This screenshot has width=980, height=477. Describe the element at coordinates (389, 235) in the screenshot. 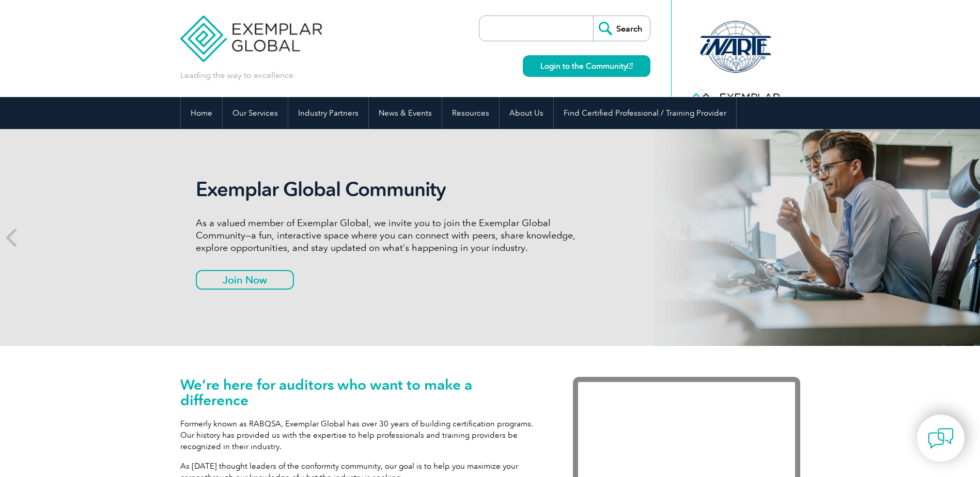

I see `p: As a valued member of Exemplar Global, we invite you to join the Exemplar Global Community—a fun,...` at that location.